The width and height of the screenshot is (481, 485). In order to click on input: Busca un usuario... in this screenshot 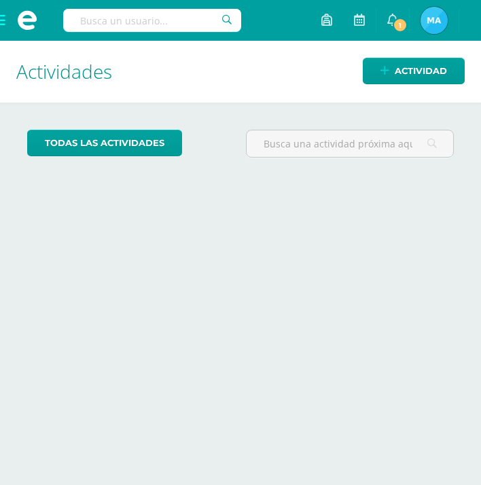, I will do `click(152, 20)`.